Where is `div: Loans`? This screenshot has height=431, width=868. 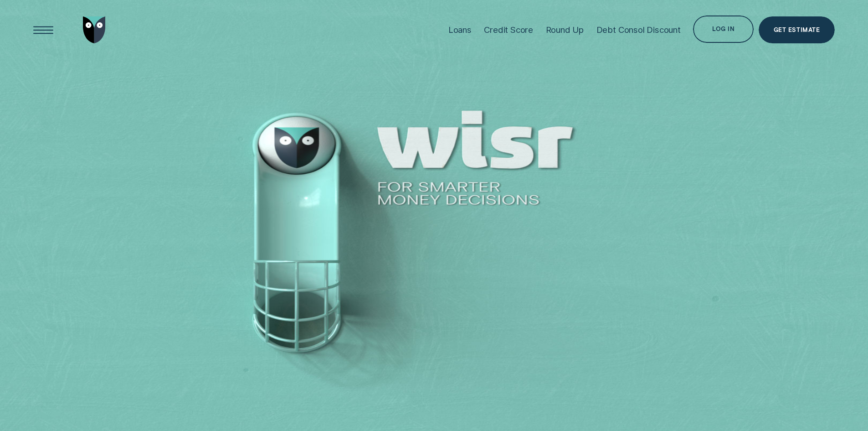 div: Loans is located at coordinates (460, 30).